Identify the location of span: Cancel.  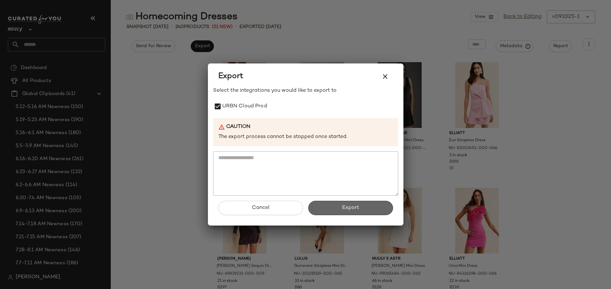
(260, 208).